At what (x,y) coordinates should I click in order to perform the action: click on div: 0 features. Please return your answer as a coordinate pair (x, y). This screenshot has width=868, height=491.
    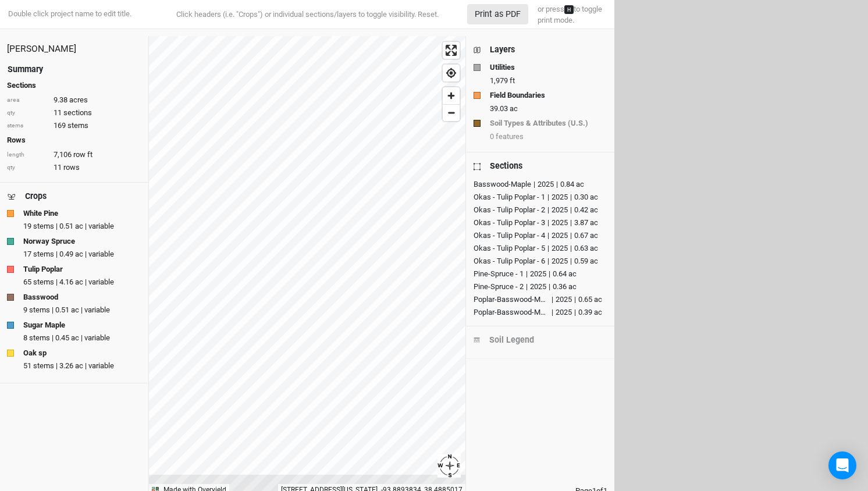
    Looking at the image, I should click on (548, 137).